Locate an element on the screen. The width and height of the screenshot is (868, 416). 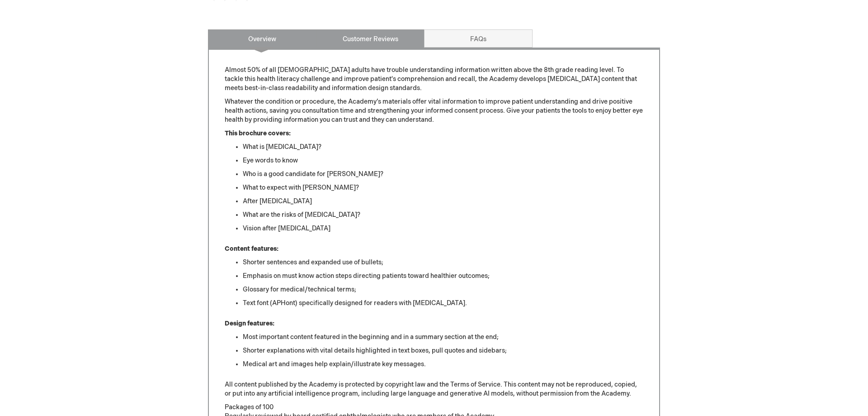
p: Whatever the condition or procedure, the Academy’s materials offer vital information to improve p... is located at coordinates (434, 111).